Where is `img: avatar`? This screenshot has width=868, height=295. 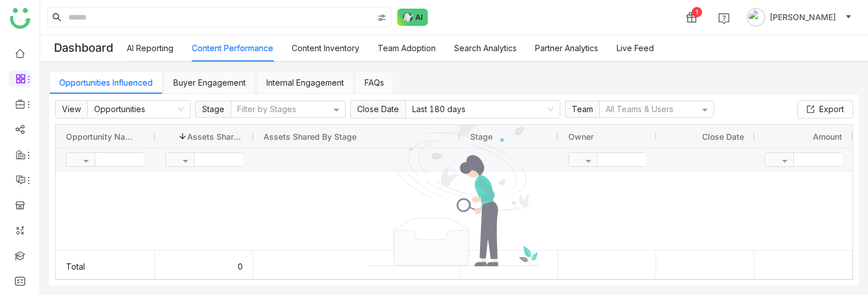 img: avatar is located at coordinates (756, 17).